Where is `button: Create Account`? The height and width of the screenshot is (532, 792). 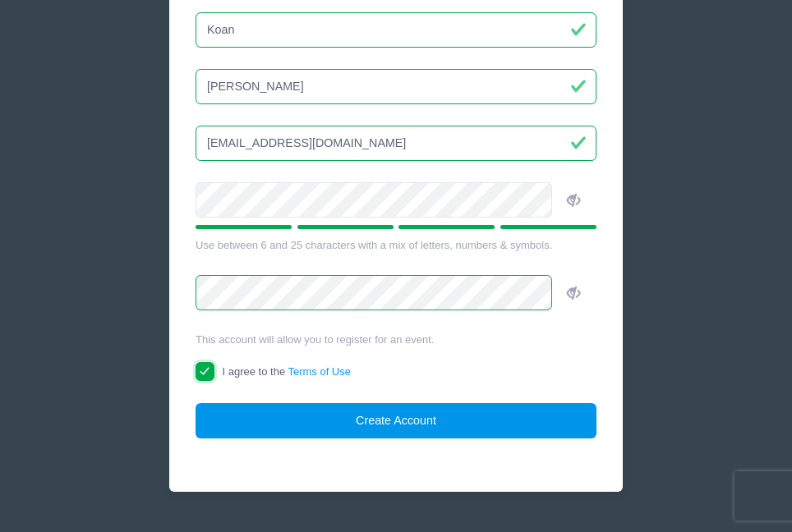 button: Create Account is located at coordinates (396, 421).